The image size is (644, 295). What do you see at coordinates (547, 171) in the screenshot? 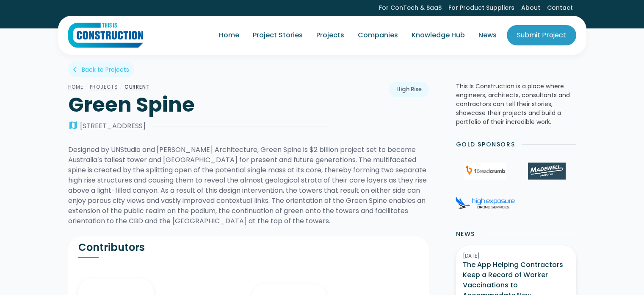
I see `img: Madewell Products` at bounding box center [547, 171].